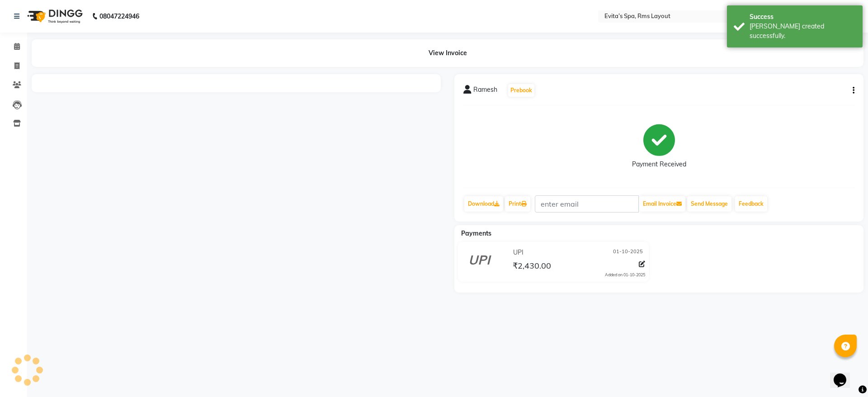  What do you see at coordinates (518, 204) in the screenshot?
I see `a: Print` at bounding box center [518, 204].